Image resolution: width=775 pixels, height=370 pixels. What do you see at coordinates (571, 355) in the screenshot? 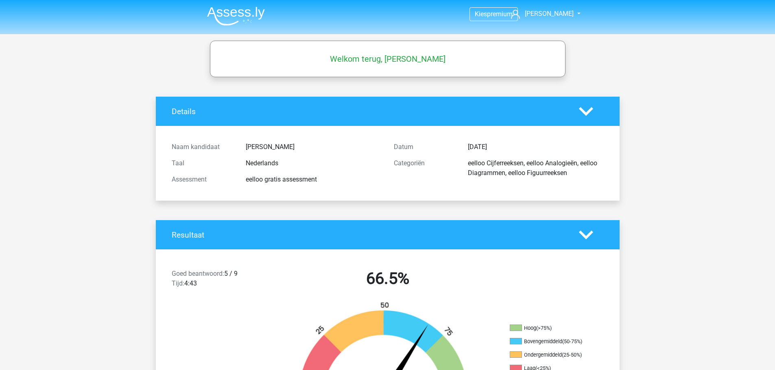
I see `div: (25-50%)` at bounding box center [571, 355].